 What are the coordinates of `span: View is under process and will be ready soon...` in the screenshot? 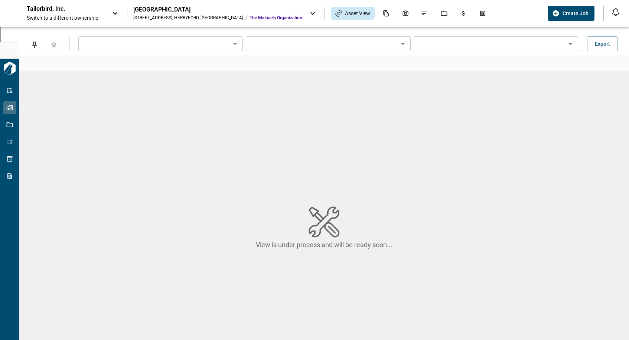 It's located at (324, 245).